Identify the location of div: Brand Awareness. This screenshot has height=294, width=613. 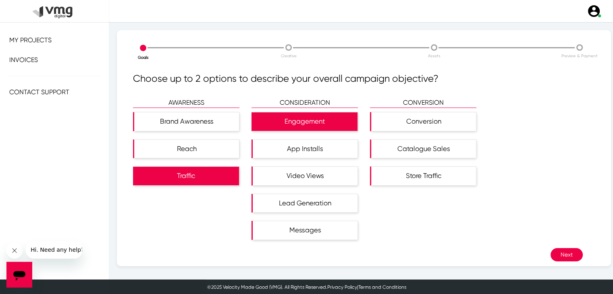
(187, 122).